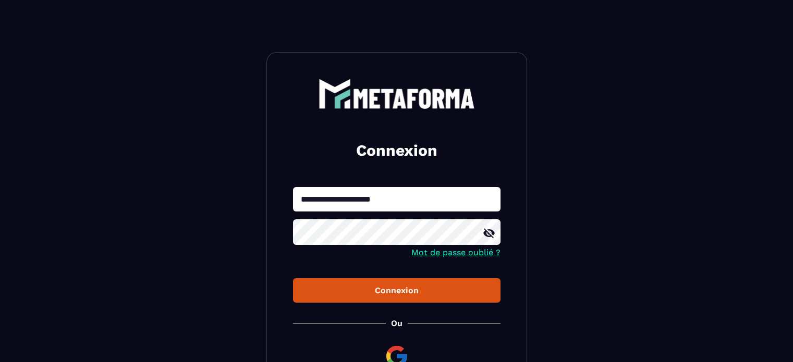 Image resolution: width=793 pixels, height=362 pixels. What do you see at coordinates (455, 252) in the screenshot?
I see `a: Mot de passe oublié ?` at bounding box center [455, 252].